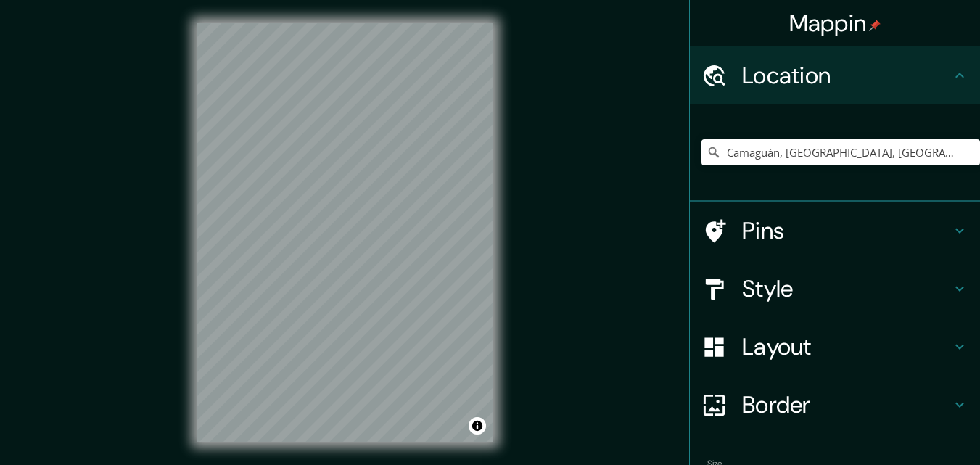 Image resolution: width=980 pixels, height=465 pixels. I want to click on div: Pins, so click(835, 231).